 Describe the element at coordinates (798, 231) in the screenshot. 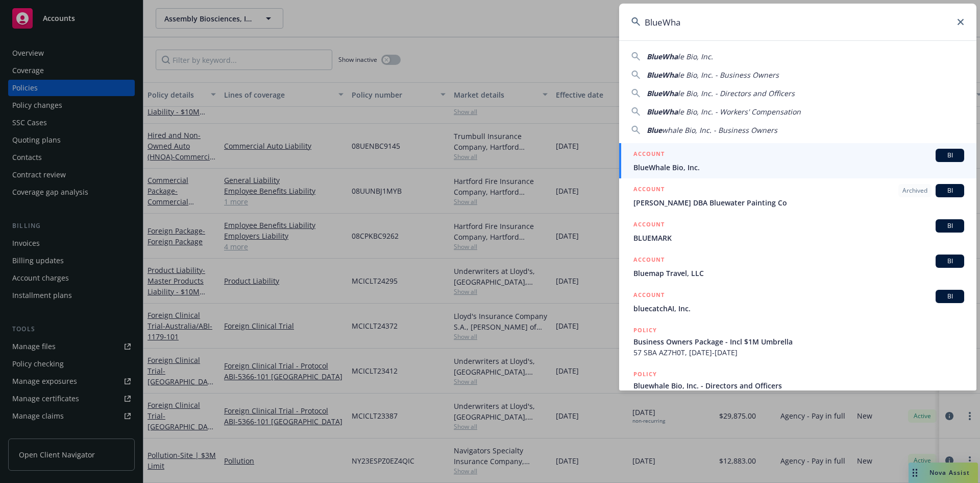

I see `a: ACCOUNTBIBLUEMARK` at that location.